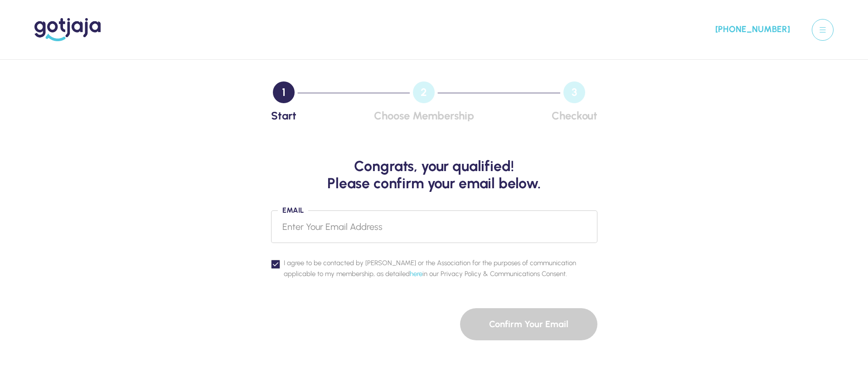  What do you see at coordinates (434, 175) in the screenshot?
I see `h3: Congrats, your qualified! Please confirm your email below.` at bounding box center [434, 175].